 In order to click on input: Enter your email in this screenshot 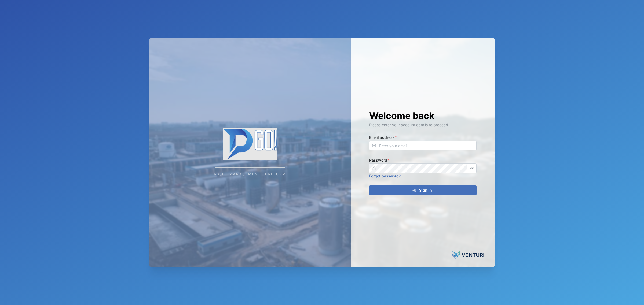, I will do `click(423, 145)`.